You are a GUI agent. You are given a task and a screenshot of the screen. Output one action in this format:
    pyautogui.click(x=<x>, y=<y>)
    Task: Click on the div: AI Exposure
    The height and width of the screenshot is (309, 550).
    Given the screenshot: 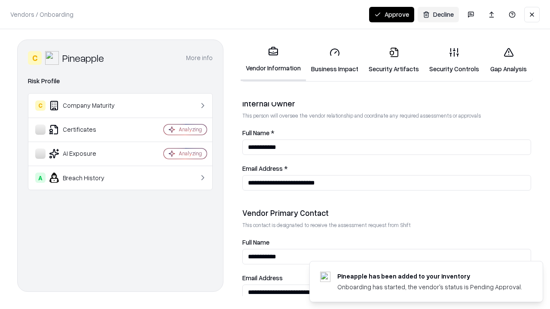 What is the action you would take?
    pyautogui.click(x=86, y=154)
    